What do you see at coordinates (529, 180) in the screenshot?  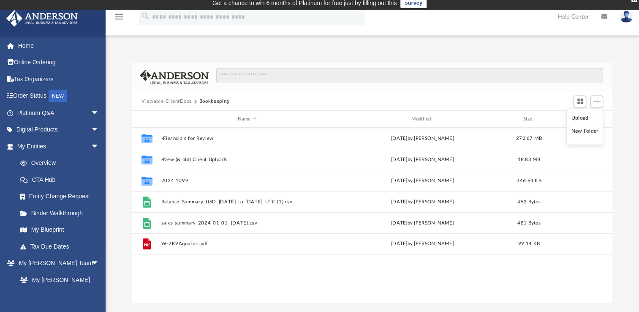 I see `span: 346.64 KB` at bounding box center [529, 180].